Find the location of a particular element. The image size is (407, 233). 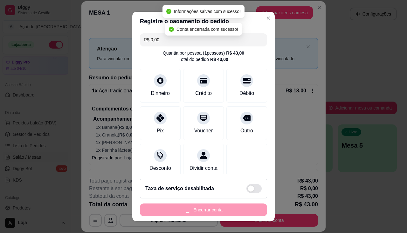

div: Pix is located at coordinates (160, 131).